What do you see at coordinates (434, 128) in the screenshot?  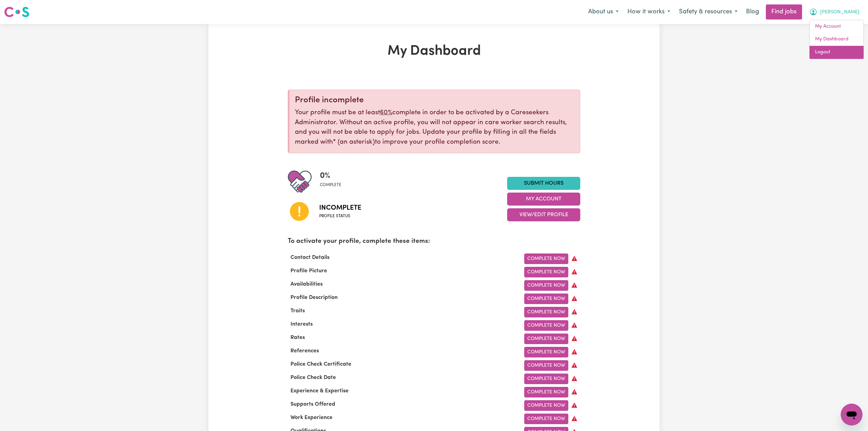 I see `p: Your profile must be at least complete in order to be activated by a Careseekers Administrator. W...` at bounding box center [434, 128].